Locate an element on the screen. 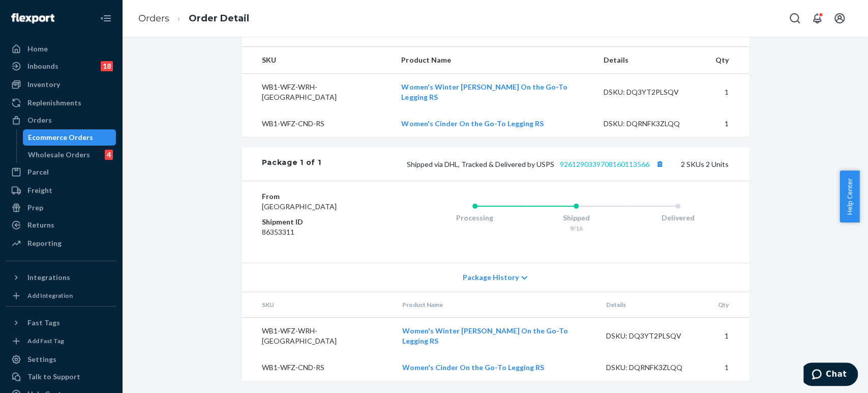  div: 18 is located at coordinates (107, 66).